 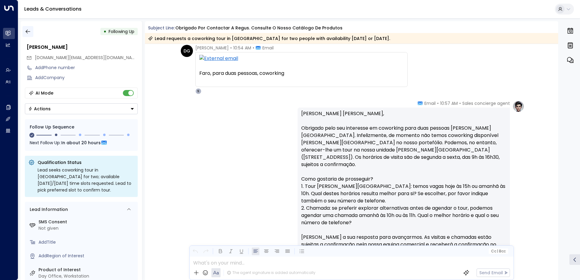 What do you see at coordinates (81, 143) in the screenshot?
I see `span: In about 20 hours` at bounding box center [81, 143].